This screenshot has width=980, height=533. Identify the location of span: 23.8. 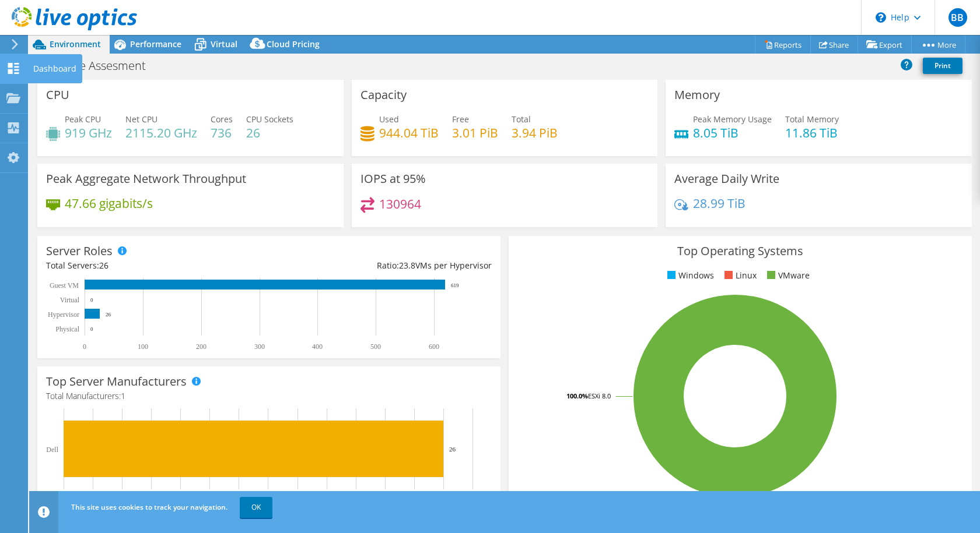
(407, 265).